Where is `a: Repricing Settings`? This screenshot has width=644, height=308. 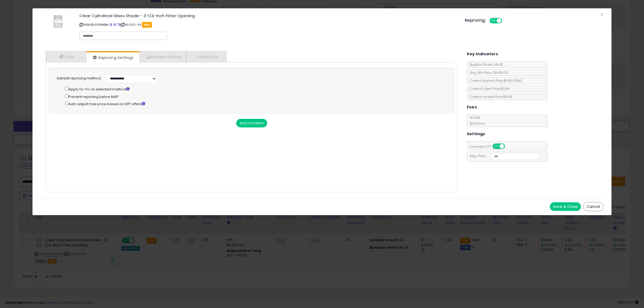 a: Repricing Settings is located at coordinates (113, 58).